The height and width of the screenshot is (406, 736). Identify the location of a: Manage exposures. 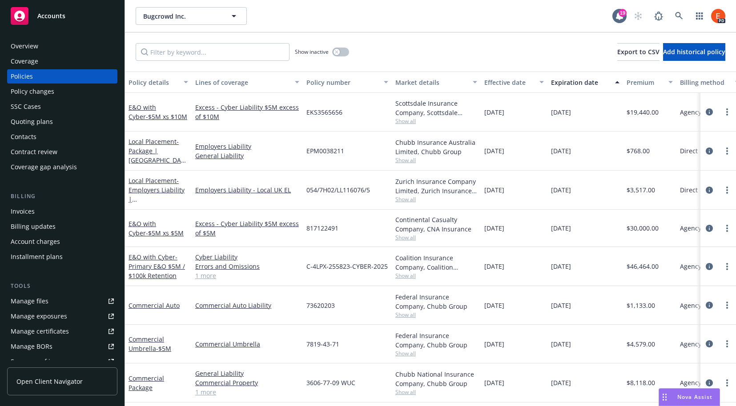
(62, 316).